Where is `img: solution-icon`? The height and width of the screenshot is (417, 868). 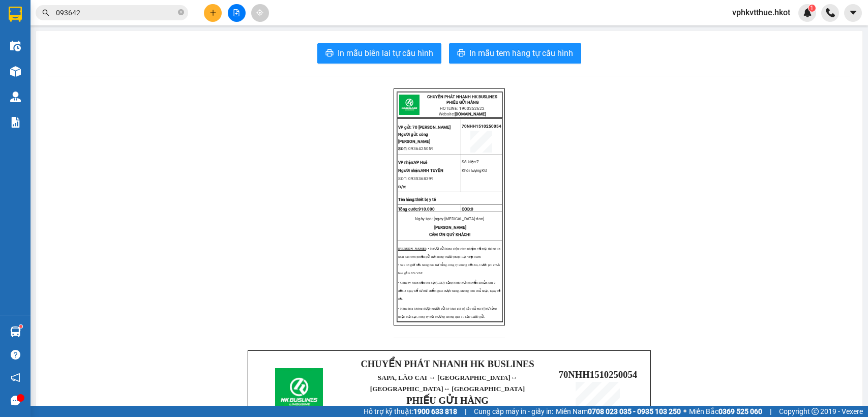 img: solution-icon is located at coordinates (15, 122).